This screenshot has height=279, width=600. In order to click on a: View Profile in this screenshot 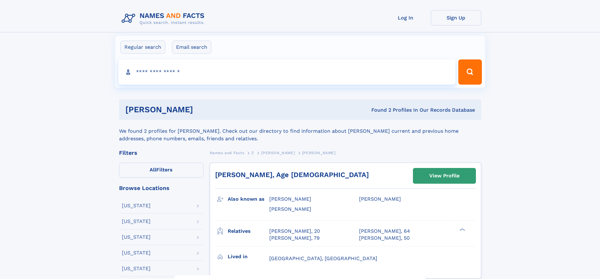, I will do `click(444, 176)`.